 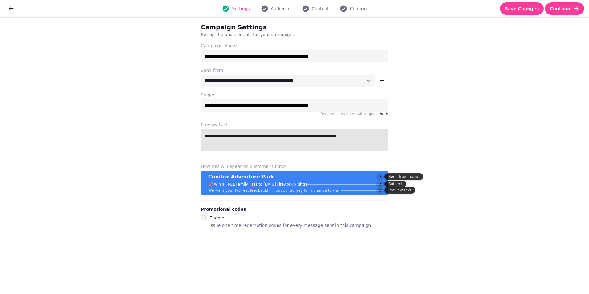 I want to click on span: Continue, so click(x=561, y=9).